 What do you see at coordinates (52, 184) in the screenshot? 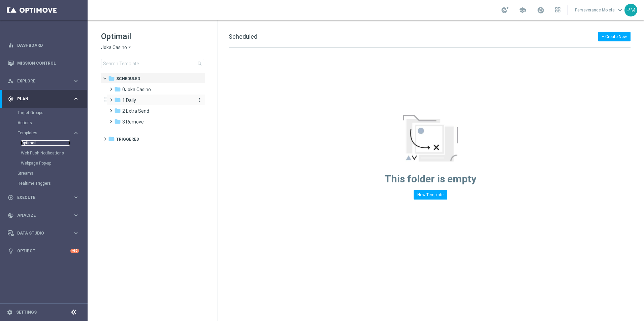
I see `div: Realtime Triggers` at bounding box center [52, 184].